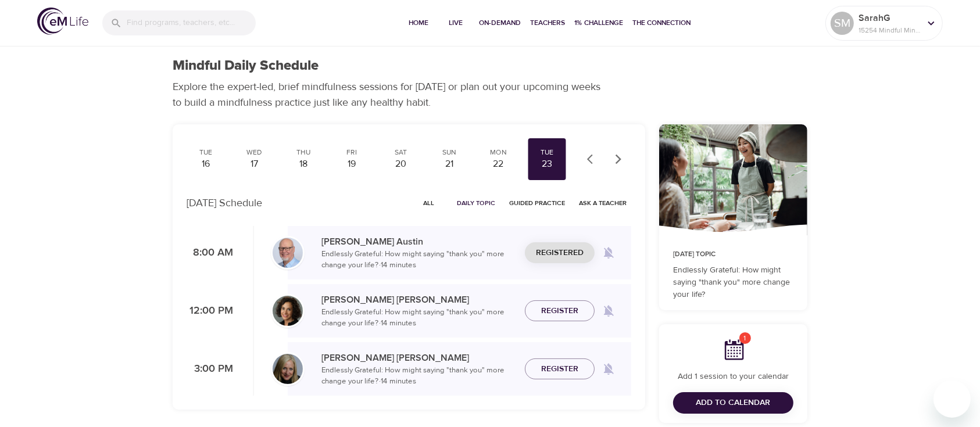 This screenshot has width=980, height=427. What do you see at coordinates (288, 369) in the screenshot?
I see `img: Diane_Renz-min.jpg` at bounding box center [288, 369].